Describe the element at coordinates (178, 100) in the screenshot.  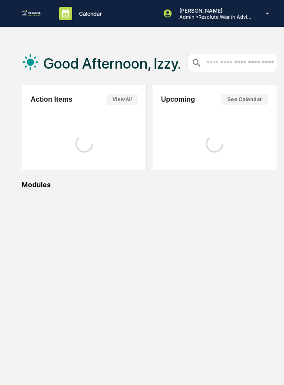
I see `h2: Upcoming` at that location.